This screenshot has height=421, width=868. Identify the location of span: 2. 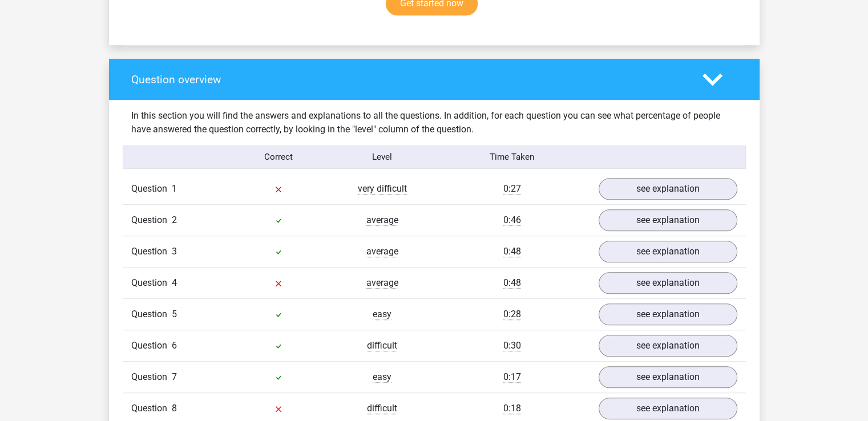
(174, 219).